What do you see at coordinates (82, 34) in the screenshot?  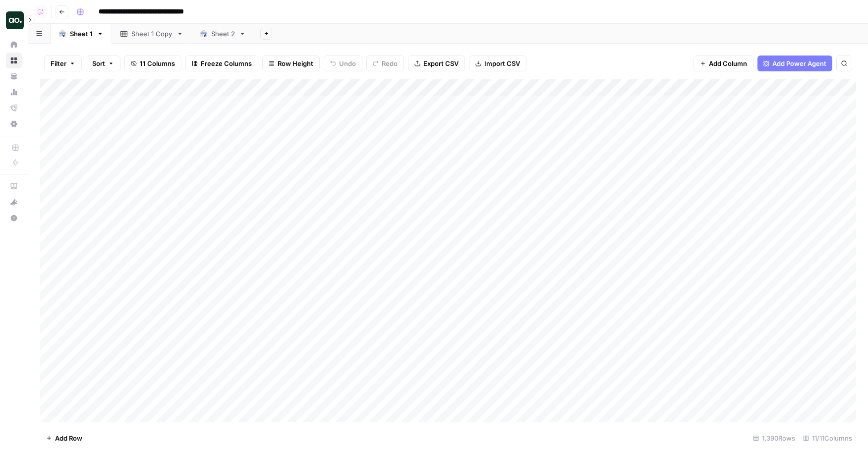 I see `a: Sheet 1` at bounding box center [82, 34].